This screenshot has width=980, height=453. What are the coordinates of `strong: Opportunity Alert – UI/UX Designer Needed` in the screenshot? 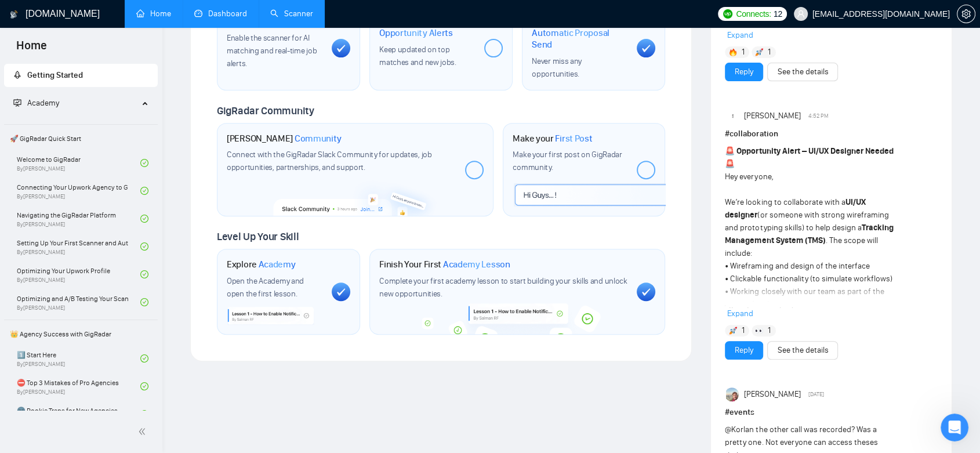 It's located at (815, 151).